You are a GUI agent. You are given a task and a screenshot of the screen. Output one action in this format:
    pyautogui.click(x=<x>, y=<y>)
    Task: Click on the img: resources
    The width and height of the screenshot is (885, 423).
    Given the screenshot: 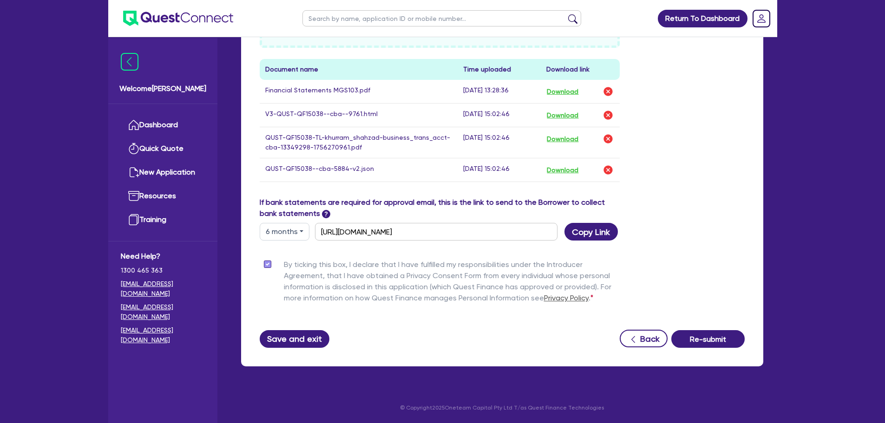 What is the action you would take?
    pyautogui.click(x=134, y=196)
    